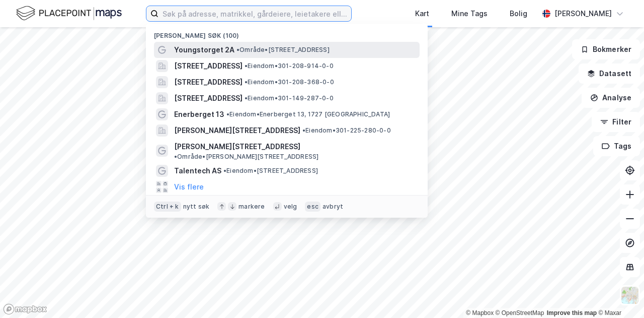 The height and width of the screenshot is (318, 644). What do you see at coordinates (291, 206) in the screenshot?
I see `div: velg` at bounding box center [291, 206].